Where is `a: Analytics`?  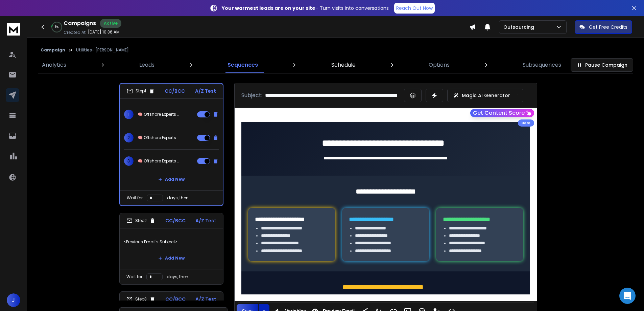
a: Analytics is located at coordinates (54, 65).